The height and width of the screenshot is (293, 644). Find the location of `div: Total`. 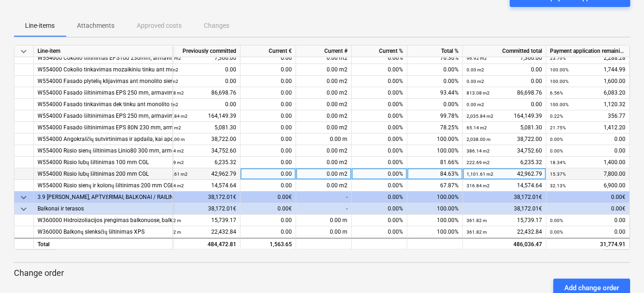

div: Total is located at coordinates (103, 243).